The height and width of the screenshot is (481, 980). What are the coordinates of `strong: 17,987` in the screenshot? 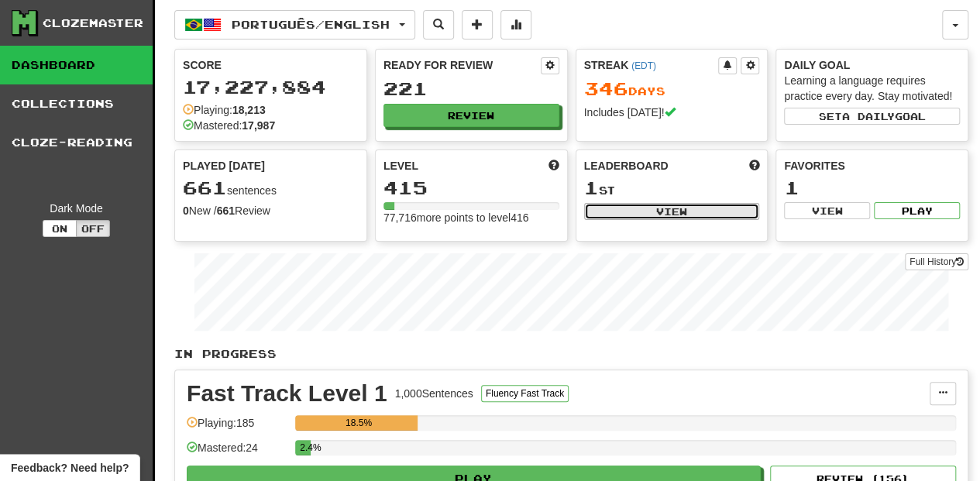 It's located at (258, 125).